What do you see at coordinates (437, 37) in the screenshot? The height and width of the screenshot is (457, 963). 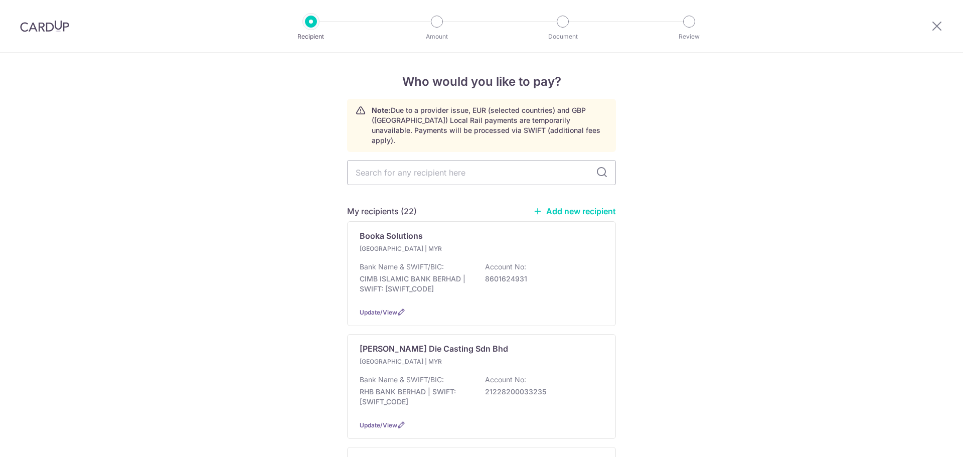 I see `p: Amount` at bounding box center [437, 37].